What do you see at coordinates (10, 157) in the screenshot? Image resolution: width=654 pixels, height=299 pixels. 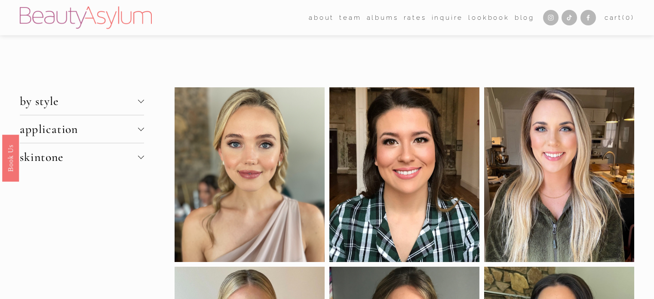 I see `a: Book Us` at bounding box center [10, 157].